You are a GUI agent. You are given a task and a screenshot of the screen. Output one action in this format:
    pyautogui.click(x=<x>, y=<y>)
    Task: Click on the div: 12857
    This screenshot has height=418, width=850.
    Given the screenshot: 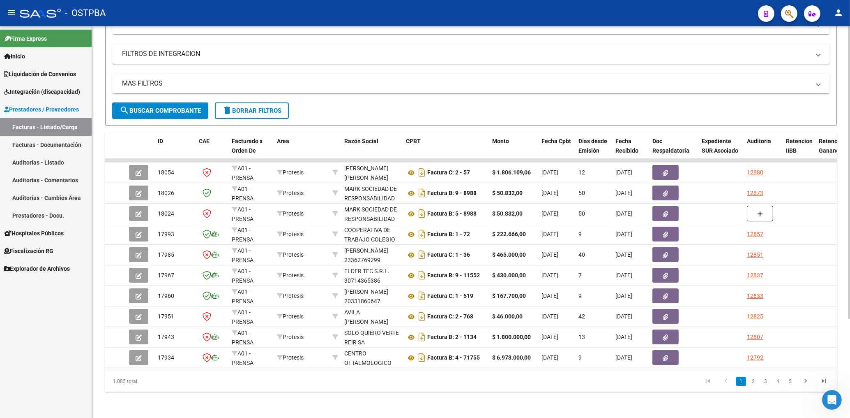 What is the action you would take?
    pyautogui.click(x=755, y=234)
    